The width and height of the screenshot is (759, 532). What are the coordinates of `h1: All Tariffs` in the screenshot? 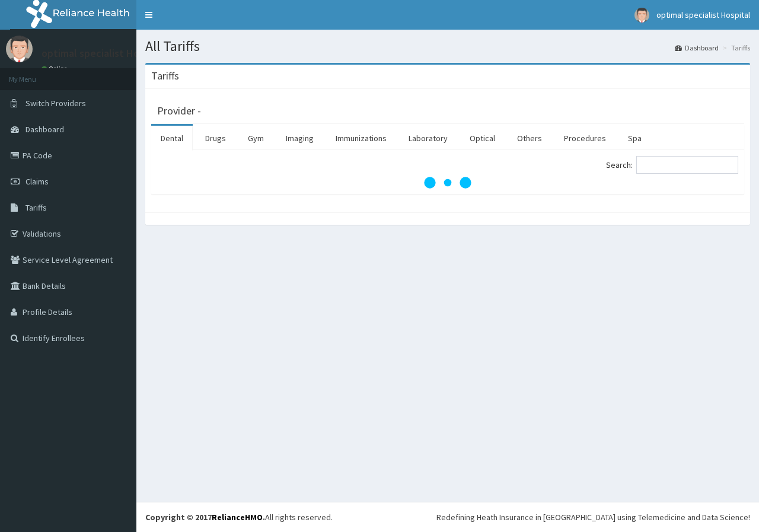 It's located at (448, 46).